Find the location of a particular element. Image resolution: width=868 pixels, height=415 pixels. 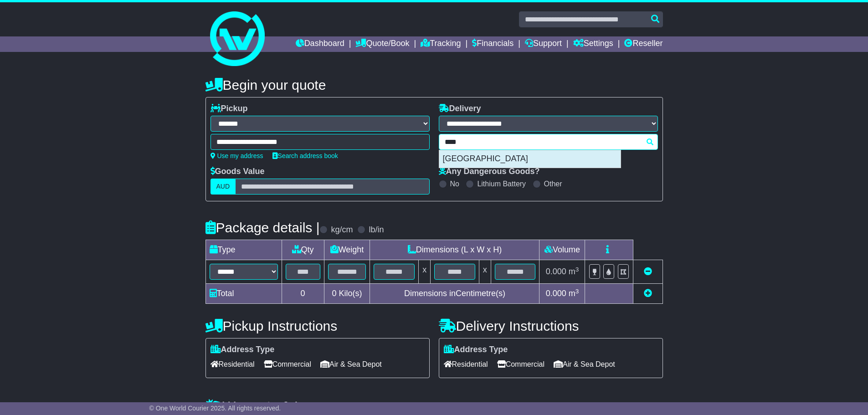

label: Pickup is located at coordinates (229, 109).